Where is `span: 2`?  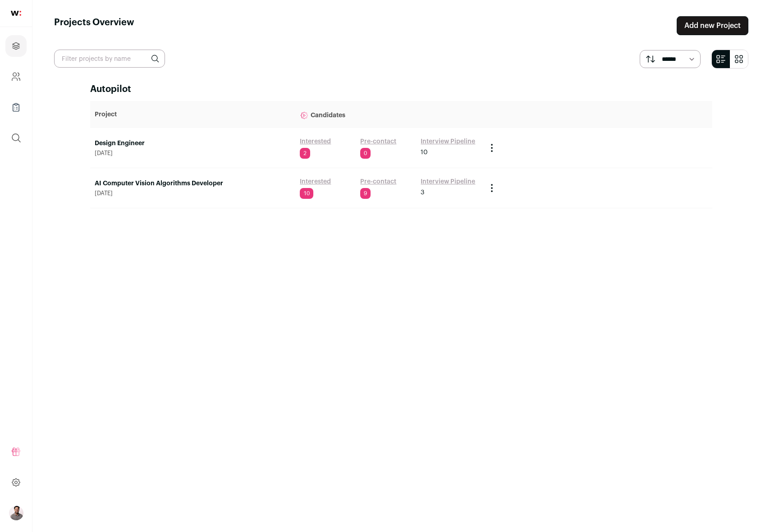
span: 2 is located at coordinates (305, 153).